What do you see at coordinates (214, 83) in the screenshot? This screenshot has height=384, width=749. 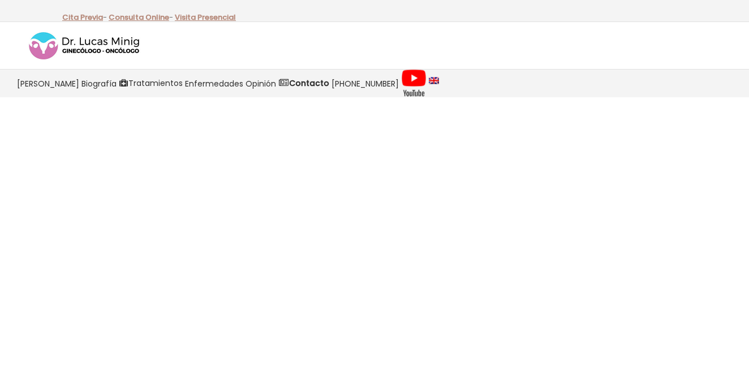 I see `span: Enfermedades` at bounding box center [214, 83].